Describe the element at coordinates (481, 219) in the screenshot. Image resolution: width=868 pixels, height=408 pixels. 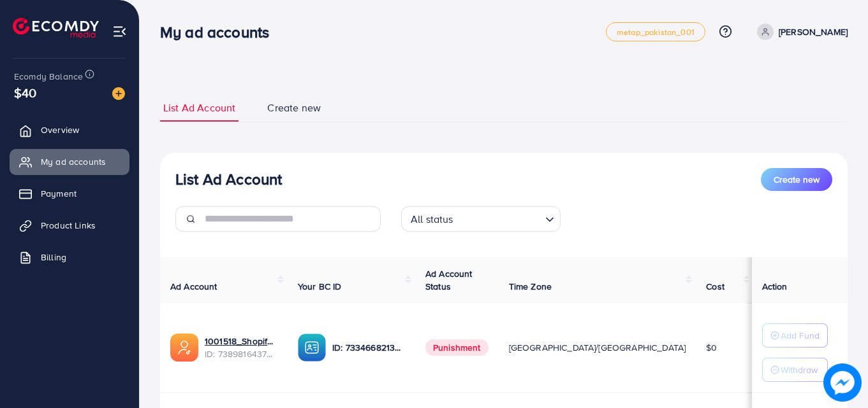
I see `div: Search for option` at that location.